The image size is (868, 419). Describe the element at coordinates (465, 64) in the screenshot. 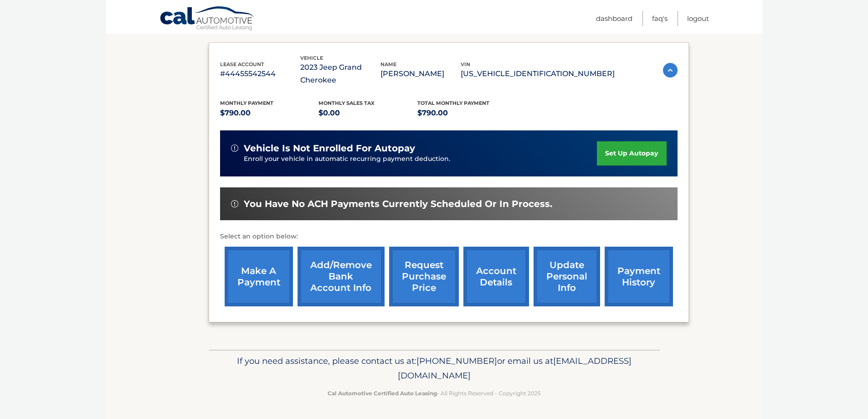

I see `span: vin` at that location.